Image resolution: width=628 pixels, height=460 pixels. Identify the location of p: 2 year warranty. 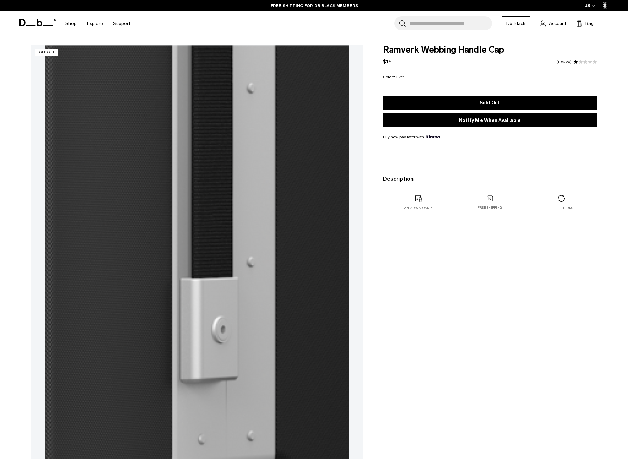
(419, 208).